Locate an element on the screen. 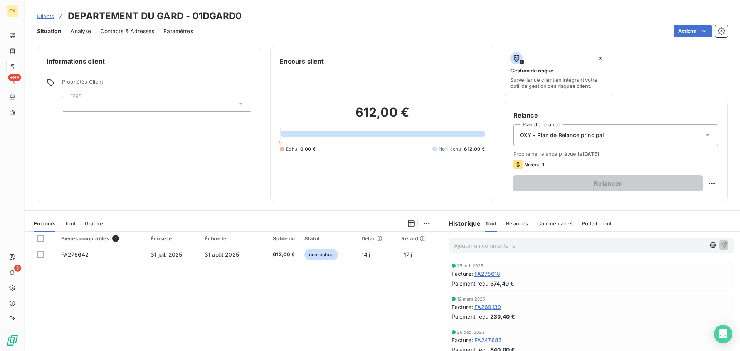  span: 374,40 € is located at coordinates (502, 283).